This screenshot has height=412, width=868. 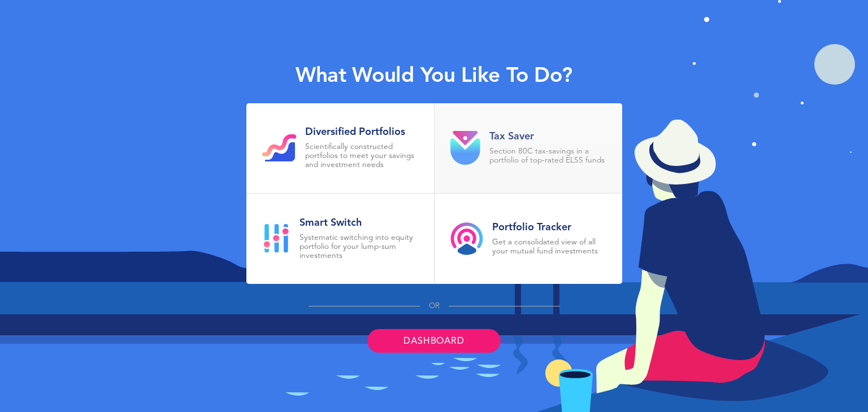 I want to click on h2: Tax Saver, so click(x=548, y=136).